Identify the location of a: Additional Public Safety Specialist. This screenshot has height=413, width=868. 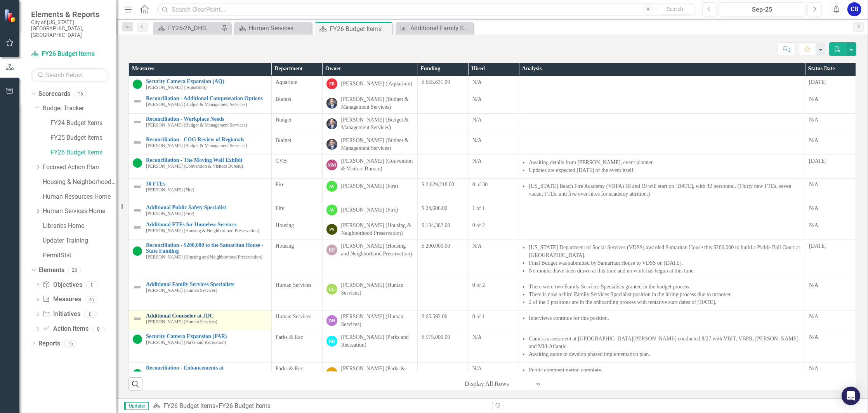
(206, 207).